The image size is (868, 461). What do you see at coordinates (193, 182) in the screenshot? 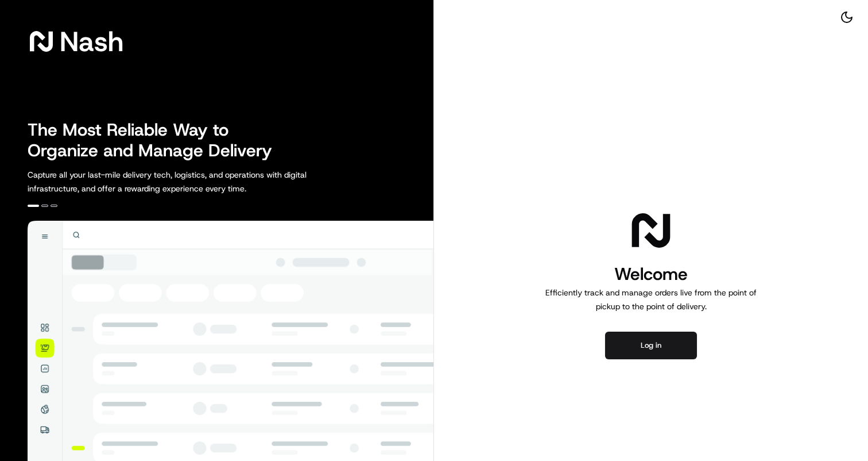
I see `p: Capture all your last-mile delivery tech, logistics, and operations with digital infrastructure, ...` at bounding box center [193, 182].